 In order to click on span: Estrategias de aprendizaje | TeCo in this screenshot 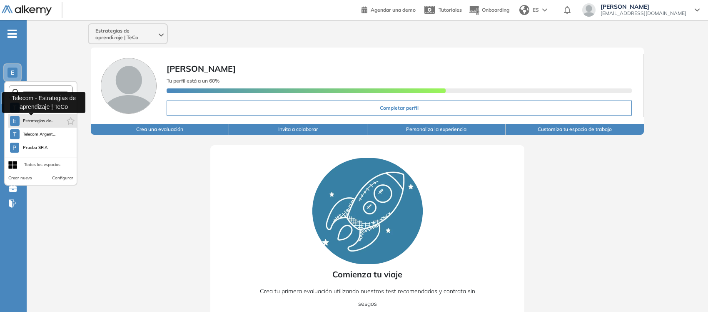, I will do `click(126, 34)`.